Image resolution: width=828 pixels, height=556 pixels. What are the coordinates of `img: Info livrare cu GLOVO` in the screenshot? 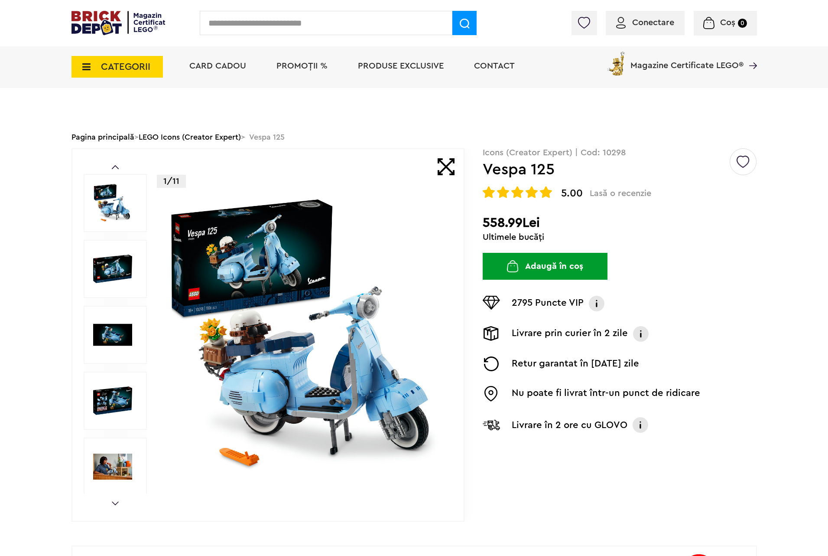 It's located at (641, 425).